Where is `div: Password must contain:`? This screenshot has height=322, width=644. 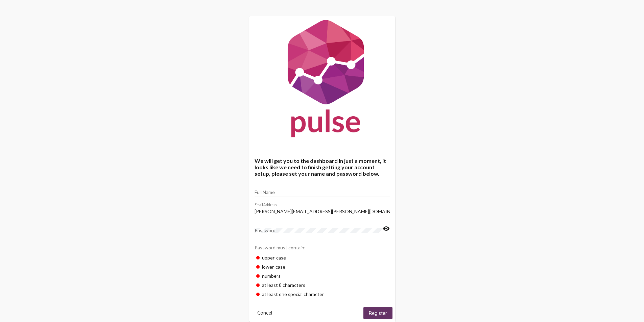 div: Password must contain: is located at coordinates (322, 247).